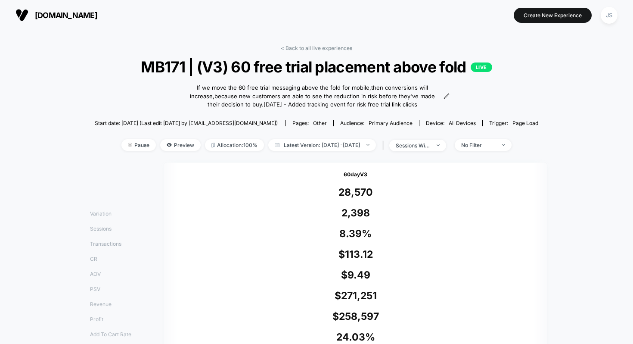 Image resolution: width=633 pixels, height=344 pixels. Describe the element at coordinates (234, 145) in the screenshot. I see `span: Allocation: 100%` at that location.